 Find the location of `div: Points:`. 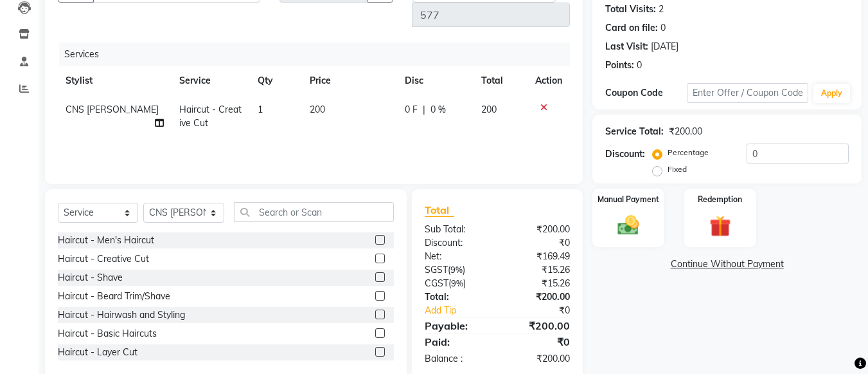

div: Points: is located at coordinates (620, 65).